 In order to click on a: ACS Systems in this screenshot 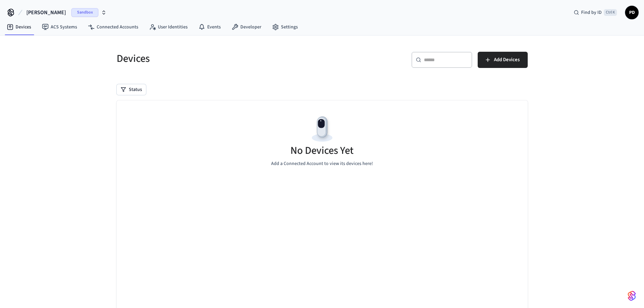, I will do `click(59, 27)`.